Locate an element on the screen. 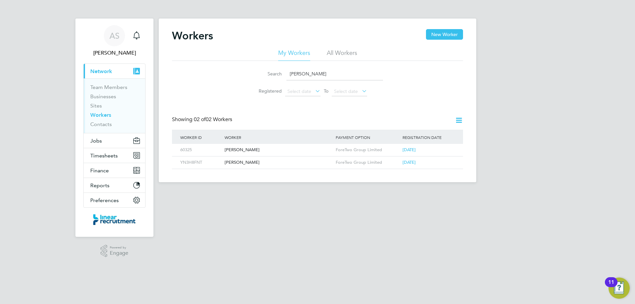 The width and height of the screenshot is (635, 304). li: All Workers is located at coordinates (342, 55).